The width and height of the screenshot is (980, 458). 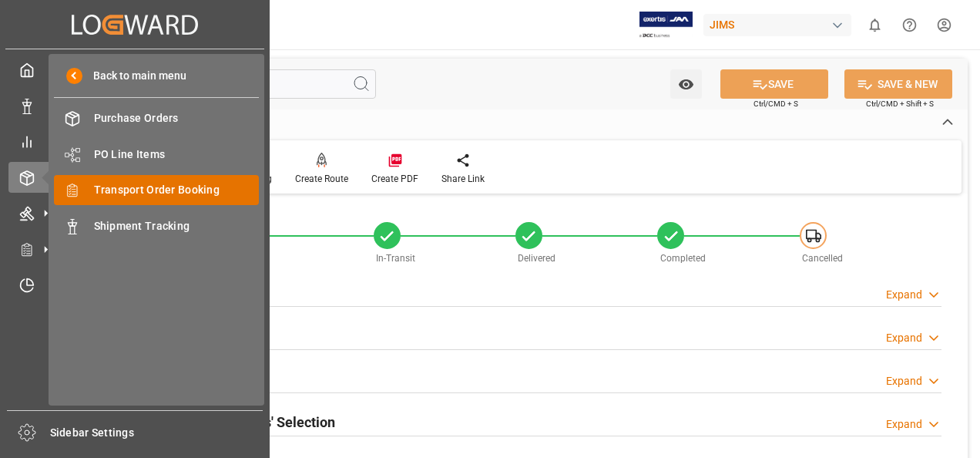 What do you see at coordinates (536, 258) in the screenshot?
I see `span: Delivered` at bounding box center [536, 258].